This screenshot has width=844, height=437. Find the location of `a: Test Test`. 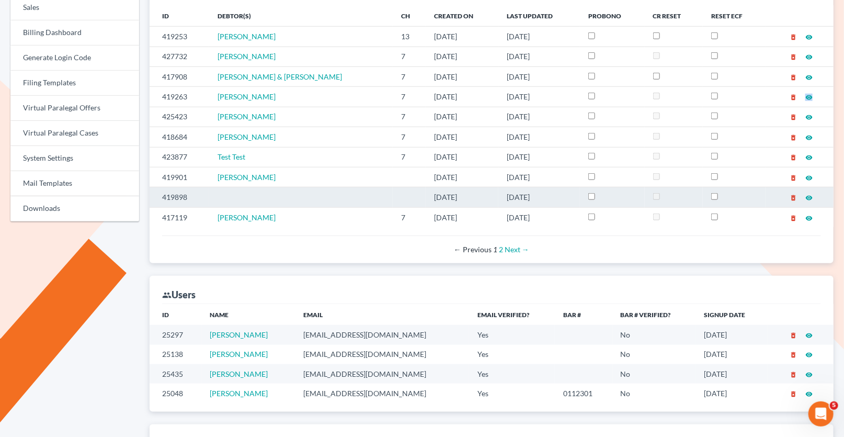

a: Test Test is located at coordinates (231, 156).